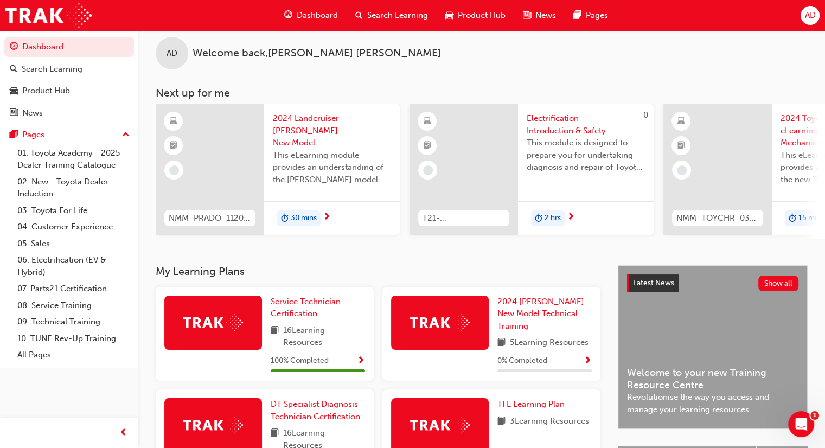 The image size is (825, 448). What do you see at coordinates (549, 421) in the screenshot?
I see `span: 3 Learning Resources` at bounding box center [549, 421].